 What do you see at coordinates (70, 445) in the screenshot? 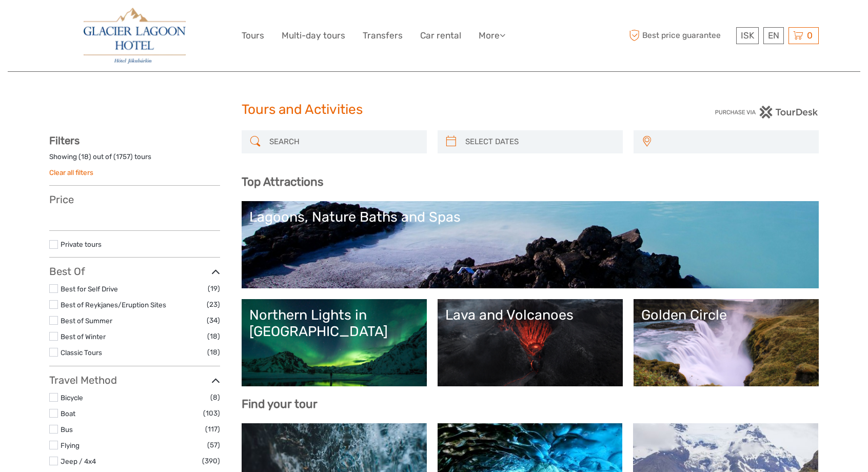
I see `a: Flying` at bounding box center [70, 445].